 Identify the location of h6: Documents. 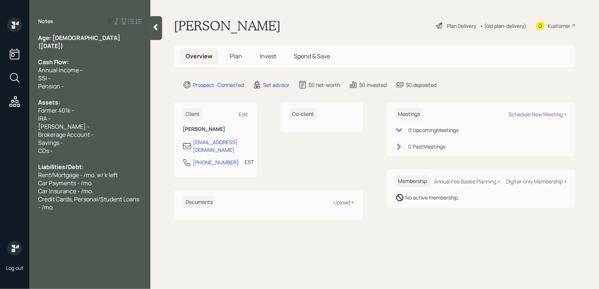
(199, 202).